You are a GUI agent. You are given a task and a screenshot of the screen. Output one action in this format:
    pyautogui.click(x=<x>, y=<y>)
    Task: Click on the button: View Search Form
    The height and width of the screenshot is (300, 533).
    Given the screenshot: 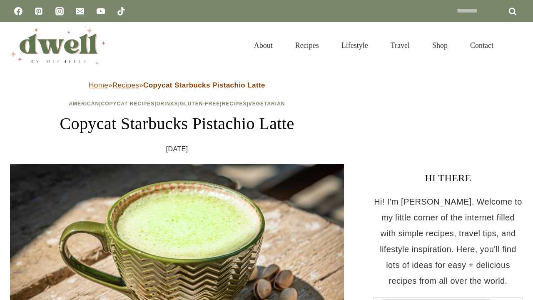 What is the action you would take?
    pyautogui.click(x=516, y=45)
    